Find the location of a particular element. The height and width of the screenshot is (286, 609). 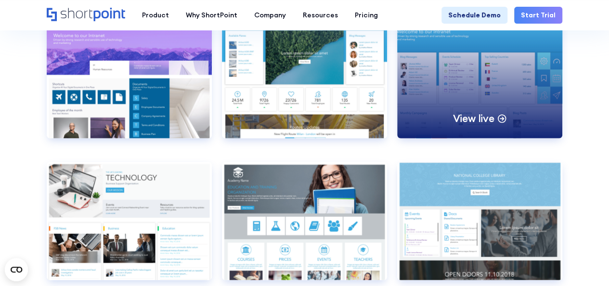

a: Schedule Demo is located at coordinates (474, 15).